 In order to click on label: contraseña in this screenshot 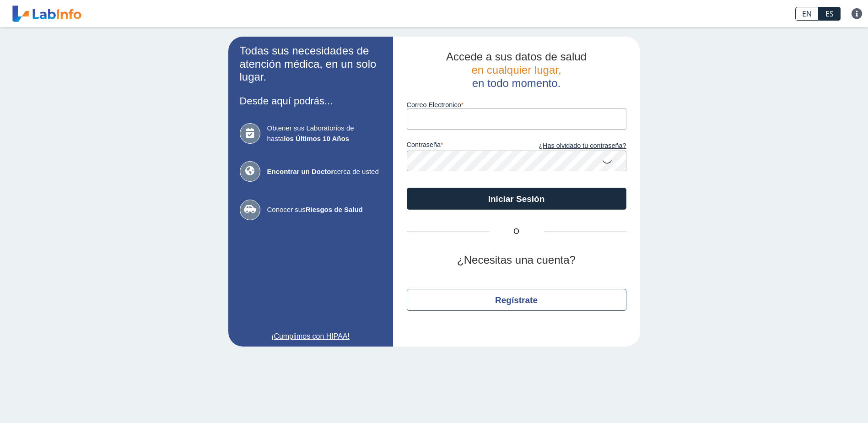, I will do `click(462, 146)`.